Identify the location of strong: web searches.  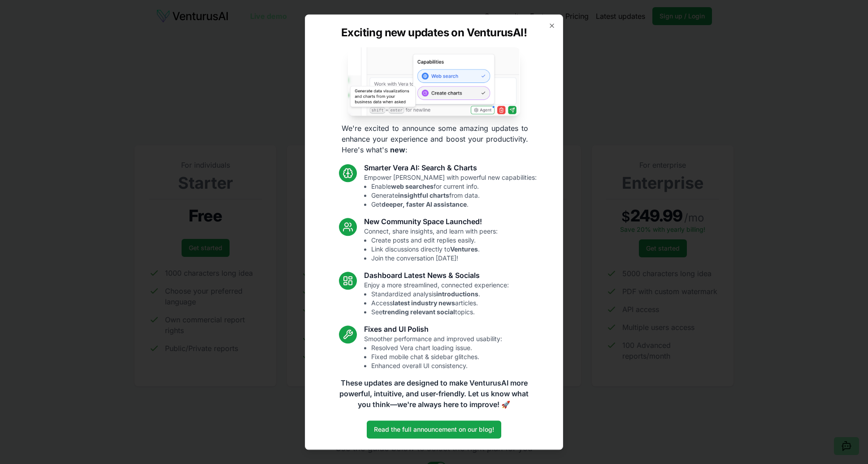
(412, 186).